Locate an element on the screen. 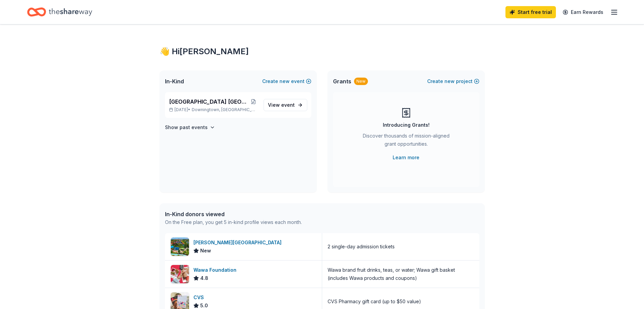 This screenshot has height=309, width=644. button: Createnewevent is located at coordinates (287, 82).